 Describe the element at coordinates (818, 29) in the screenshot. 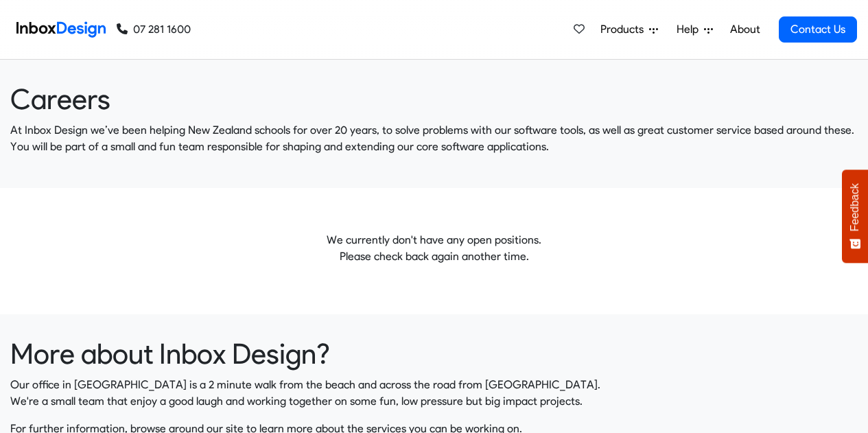

I see `a: Contact Us` at that location.